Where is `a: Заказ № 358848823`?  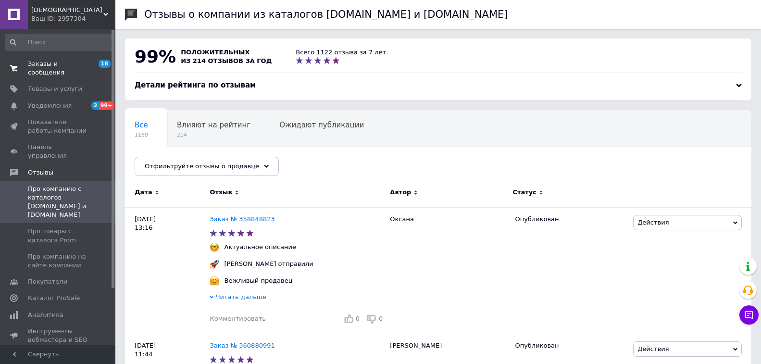 a: Заказ № 358848823 is located at coordinates (242, 219).